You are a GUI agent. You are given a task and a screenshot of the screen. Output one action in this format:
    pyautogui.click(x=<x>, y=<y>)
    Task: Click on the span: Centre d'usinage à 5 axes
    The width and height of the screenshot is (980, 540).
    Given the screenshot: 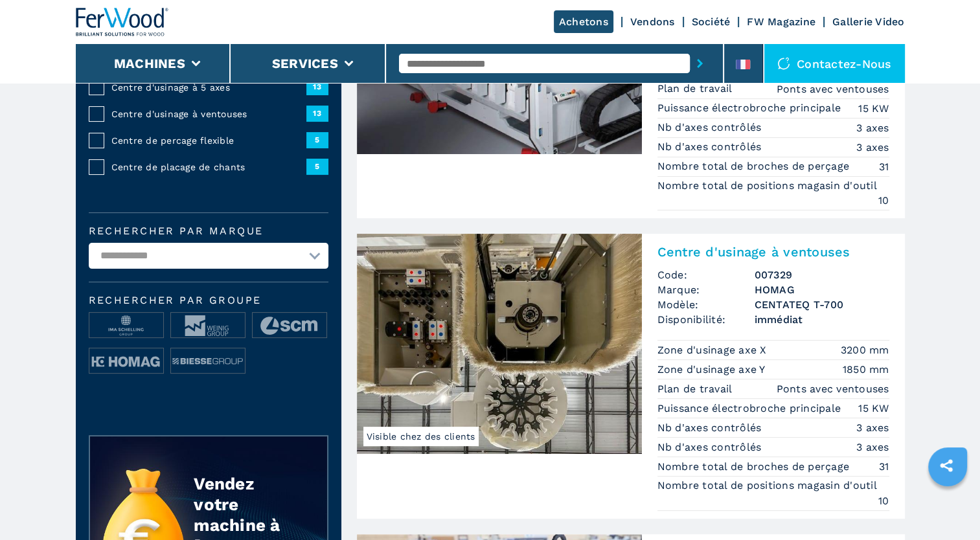 What is the action you would take?
    pyautogui.click(x=209, y=88)
    